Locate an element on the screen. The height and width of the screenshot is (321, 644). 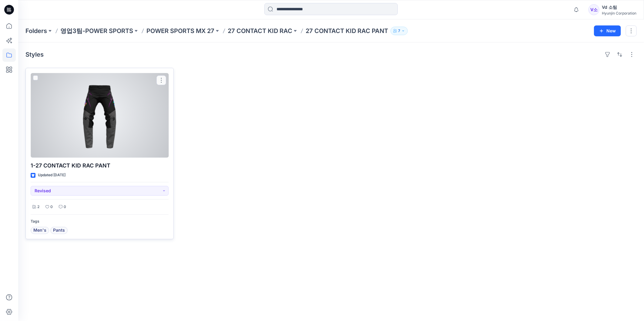
a: 영업3팀-POWER SPORTS is located at coordinates (97, 31).